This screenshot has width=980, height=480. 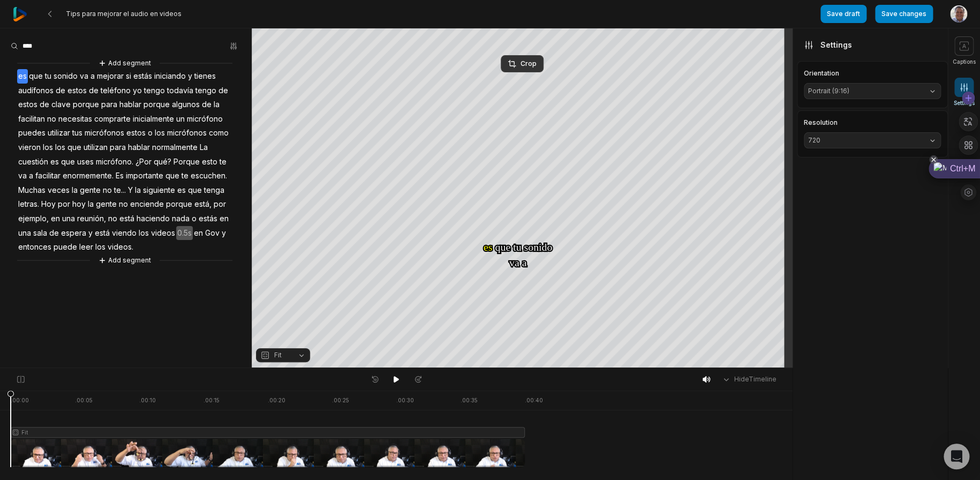 What do you see at coordinates (143, 162) in the screenshot?
I see `span: ¿Por` at bounding box center [143, 162].